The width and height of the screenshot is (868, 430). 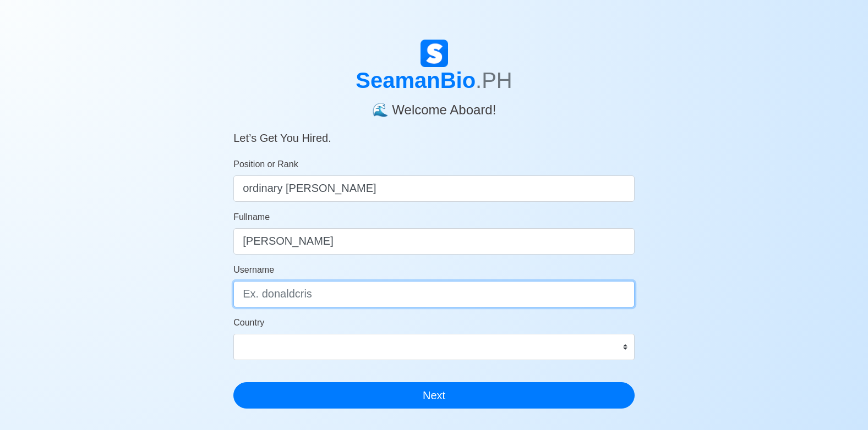 What do you see at coordinates (265, 164) in the screenshot?
I see `span: Position or Rank` at bounding box center [265, 164].